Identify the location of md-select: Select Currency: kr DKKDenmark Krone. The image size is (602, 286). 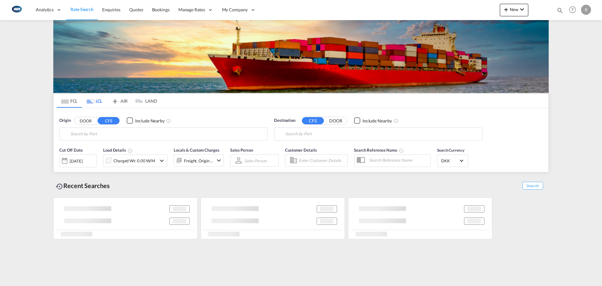
(453, 160).